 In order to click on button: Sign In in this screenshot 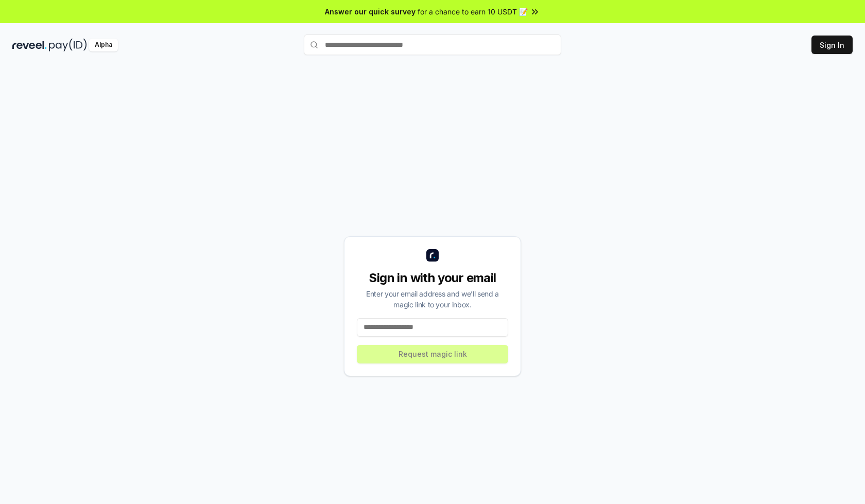, I will do `click(832, 45)`.